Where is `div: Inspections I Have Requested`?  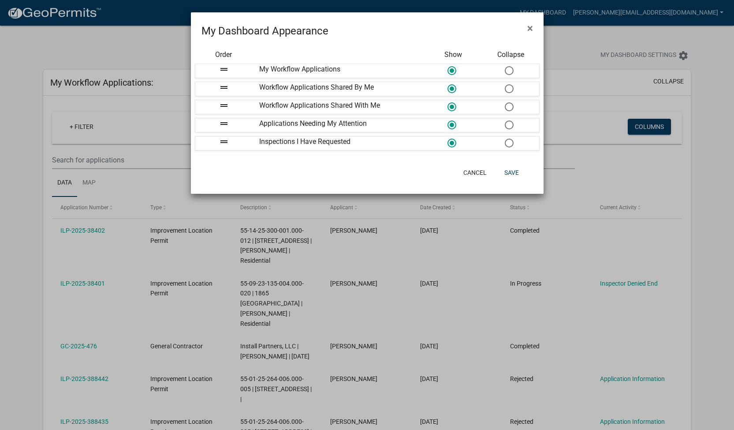
div: Inspections I Have Requested is located at coordinates (339, 143).